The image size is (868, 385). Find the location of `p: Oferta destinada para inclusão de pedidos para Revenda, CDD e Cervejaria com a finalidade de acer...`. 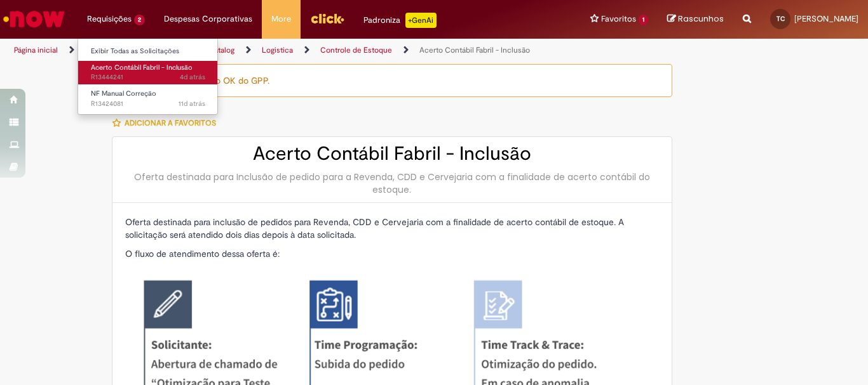

p: Oferta destinada para inclusão de pedidos para Revenda, CDD e Cervejaria com a finalidade de acer... is located at coordinates (392, 228).